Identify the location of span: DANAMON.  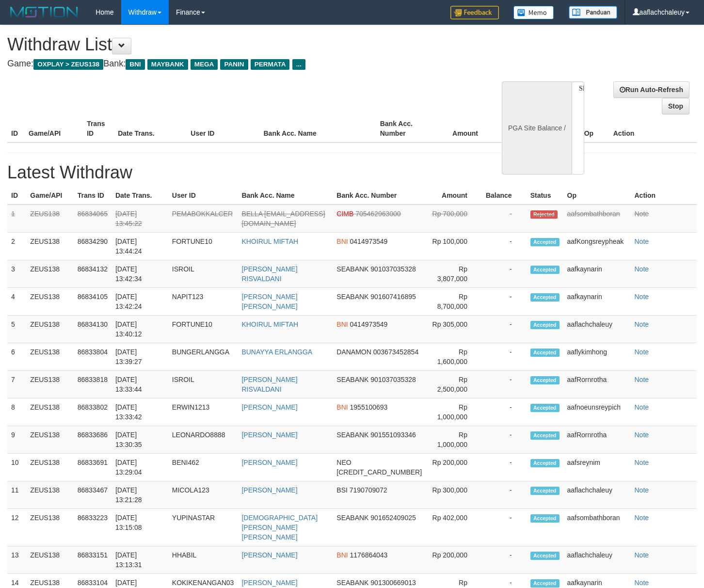
(354, 352).